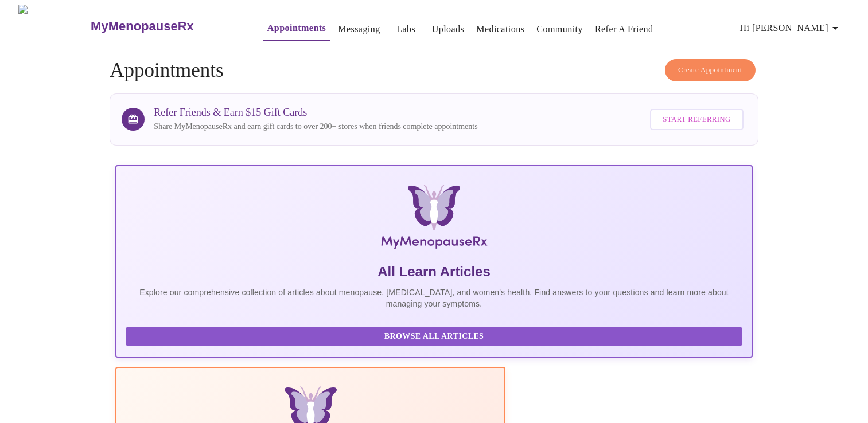  What do you see at coordinates (433, 336) in the screenshot?
I see `span: Browse All Articles` at bounding box center [433, 336].